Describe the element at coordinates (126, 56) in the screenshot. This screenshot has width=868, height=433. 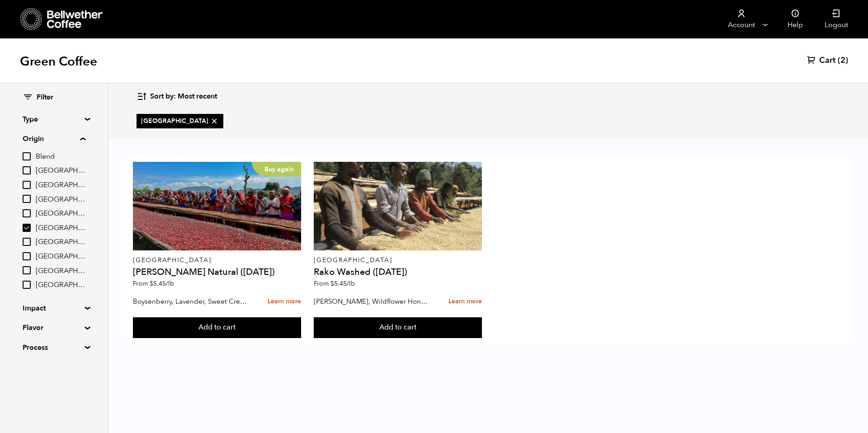
I see `div: Keywords by Traffic` at that location.